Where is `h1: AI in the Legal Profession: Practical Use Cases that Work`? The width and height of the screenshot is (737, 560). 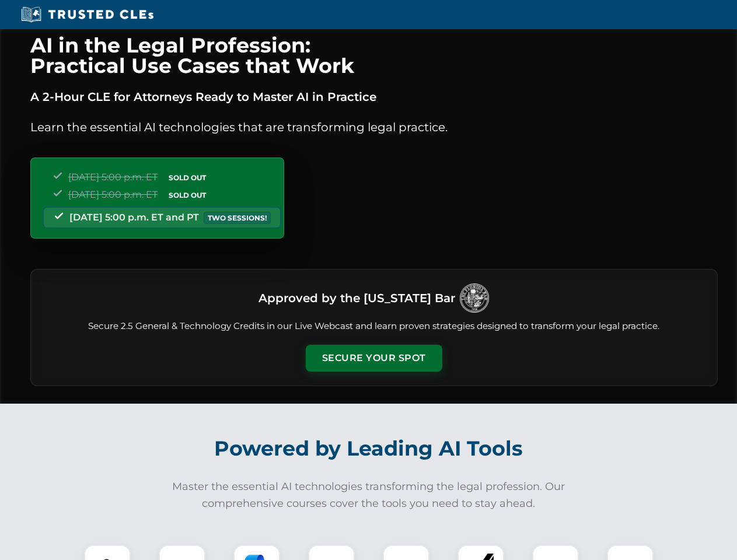
h1: AI in the Legal Profession: Practical Use Cases that Work is located at coordinates (374, 56).